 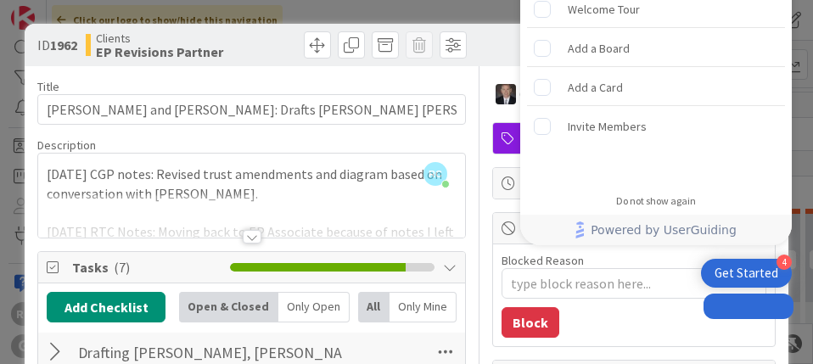 I want to click on label: Blocked Reason, so click(x=542, y=260).